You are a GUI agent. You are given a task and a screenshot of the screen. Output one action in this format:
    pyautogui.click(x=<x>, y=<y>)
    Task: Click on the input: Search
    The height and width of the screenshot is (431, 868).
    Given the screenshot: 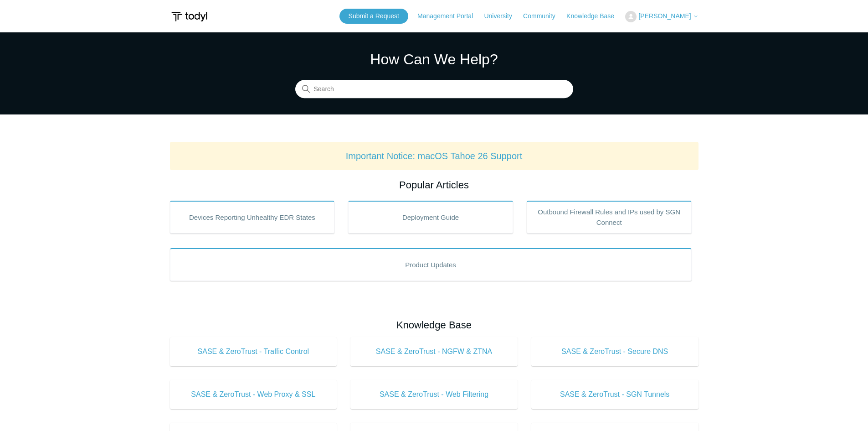 What is the action you would take?
    pyautogui.click(x=434, y=90)
    